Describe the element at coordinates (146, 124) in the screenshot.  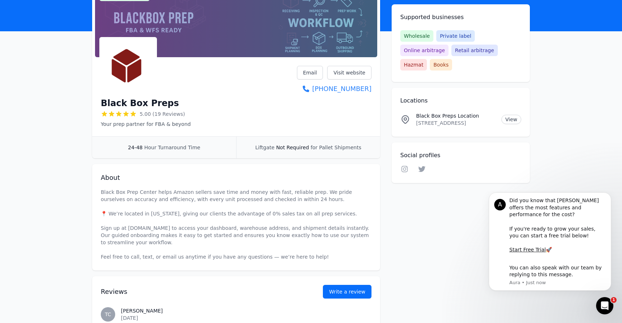
I see `p: Your prep partner for FBA & beyond` at that location.